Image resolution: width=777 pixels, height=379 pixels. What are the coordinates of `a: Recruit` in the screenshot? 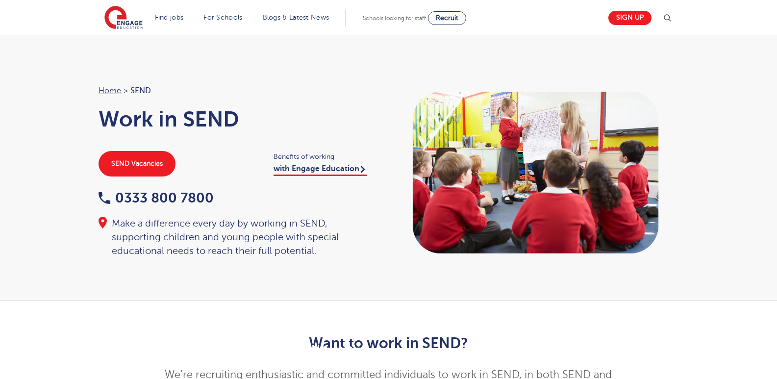 It's located at (447, 18).